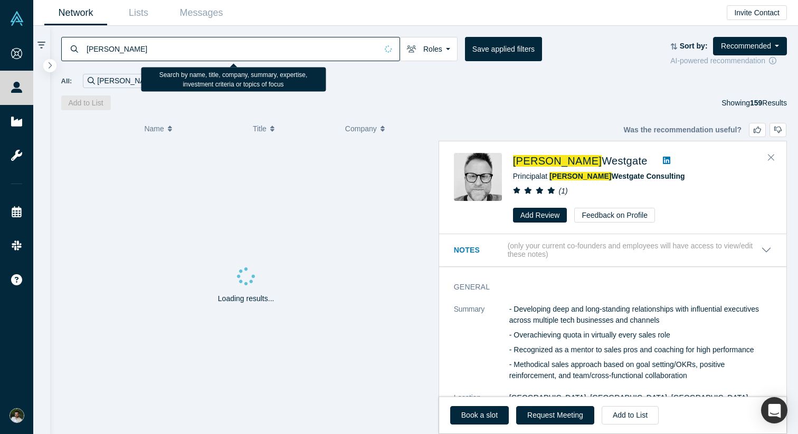 The height and width of the screenshot is (434, 798). What do you see at coordinates (481, 348) in the screenshot?
I see `dt: Summary` at bounding box center [481, 348].